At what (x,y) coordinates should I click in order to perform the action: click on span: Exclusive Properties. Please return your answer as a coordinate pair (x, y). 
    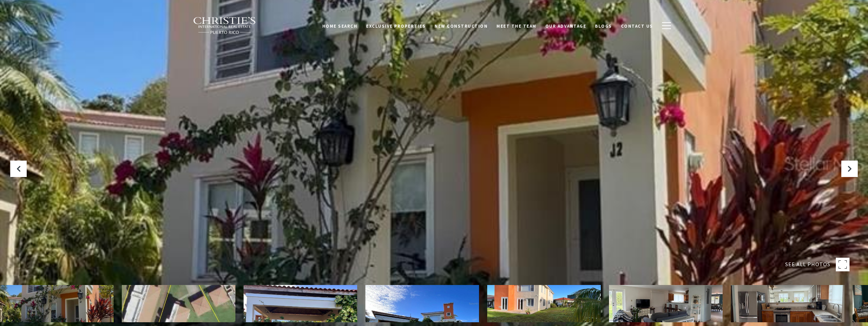
    Looking at the image, I should click on (396, 25).